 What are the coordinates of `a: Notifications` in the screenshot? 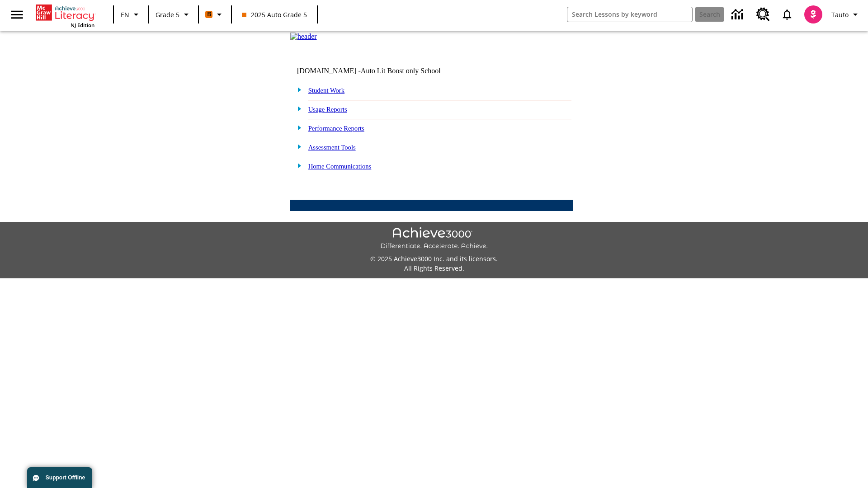 It's located at (787, 15).